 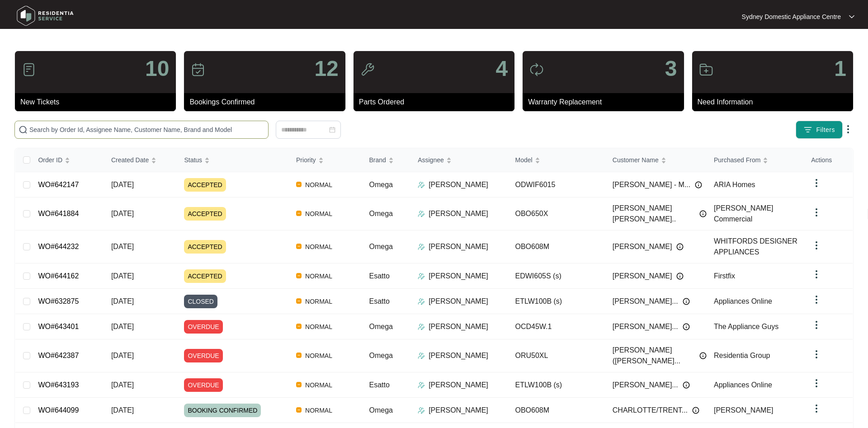 What do you see at coordinates (326, 69) in the screenshot?
I see `p: 12` at bounding box center [326, 69].